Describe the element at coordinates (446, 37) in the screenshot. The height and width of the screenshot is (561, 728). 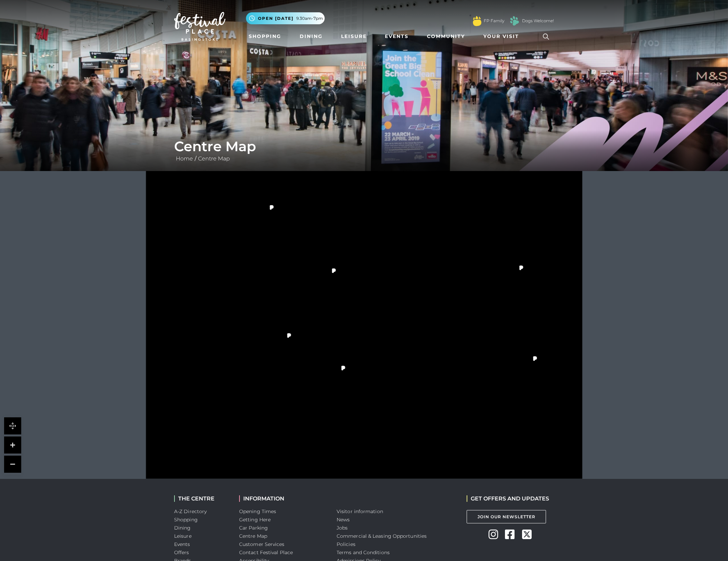
I see `a: Community` at that location.